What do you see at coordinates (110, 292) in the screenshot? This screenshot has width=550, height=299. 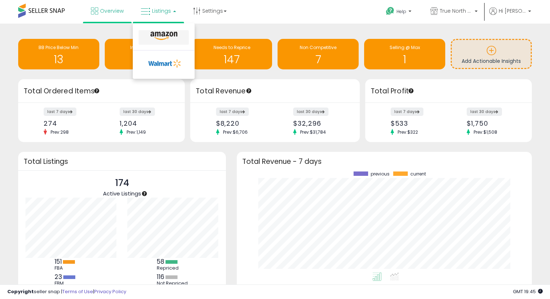 I see `a: Privacy Policy` at bounding box center [110, 292].